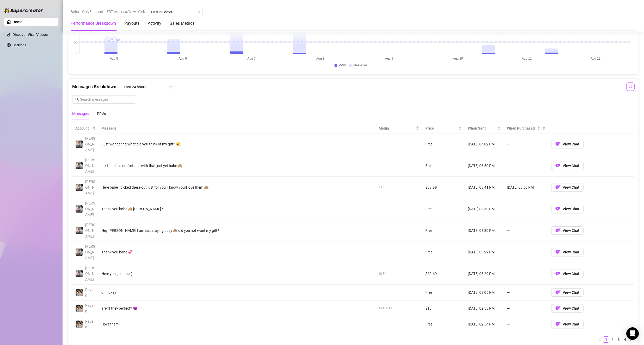 The height and width of the screenshot is (345, 644). I want to click on span: left, so click(600, 340).